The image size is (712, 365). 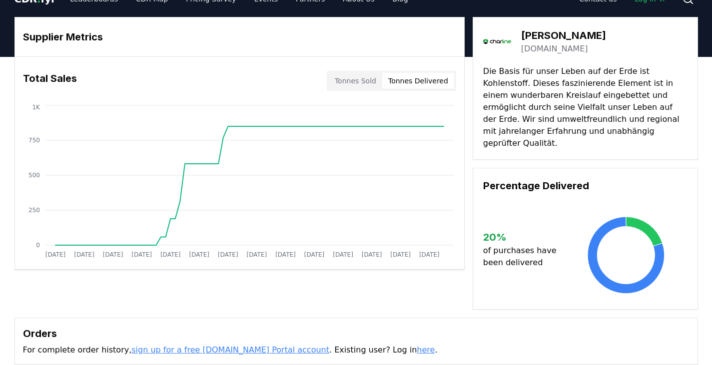 I want to click on tspan: 750, so click(x=34, y=140).